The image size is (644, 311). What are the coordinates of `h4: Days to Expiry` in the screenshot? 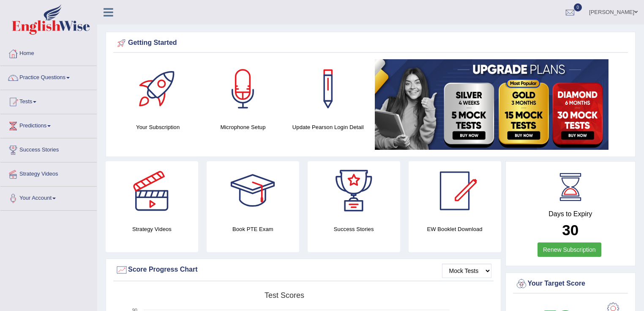 It's located at (571, 214).